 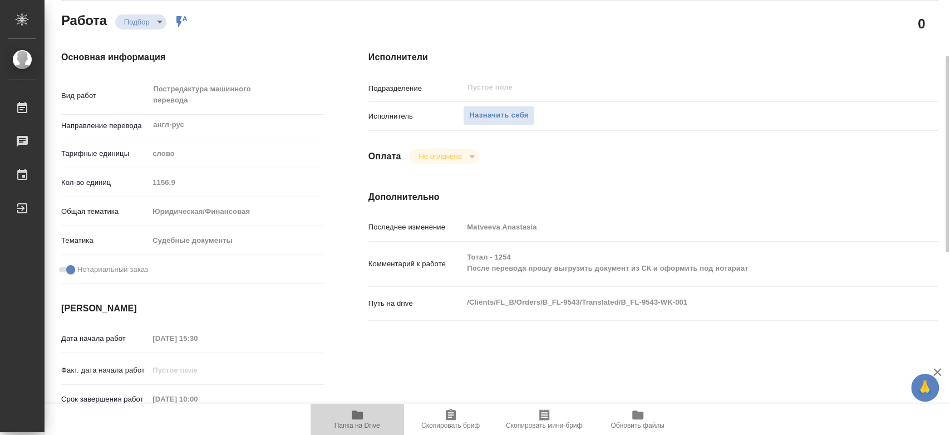 What do you see at coordinates (653, 57) in the screenshot?
I see `h4: Исполнители` at bounding box center [653, 57].